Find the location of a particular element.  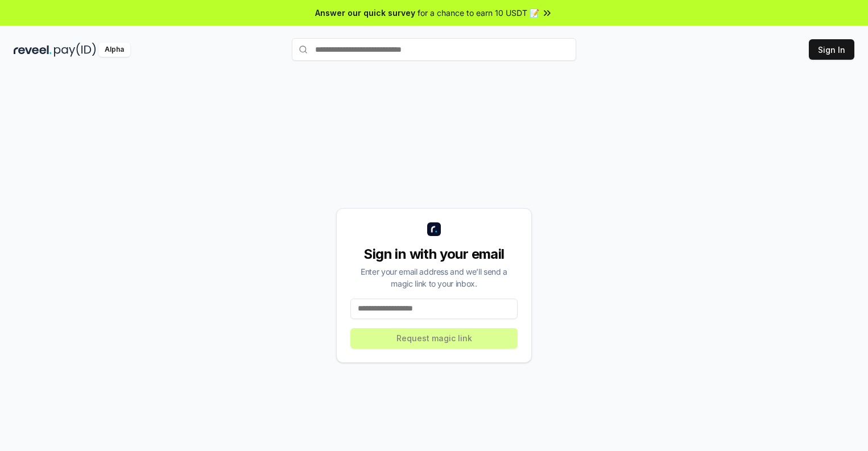

div: Alpha is located at coordinates (115, 49).